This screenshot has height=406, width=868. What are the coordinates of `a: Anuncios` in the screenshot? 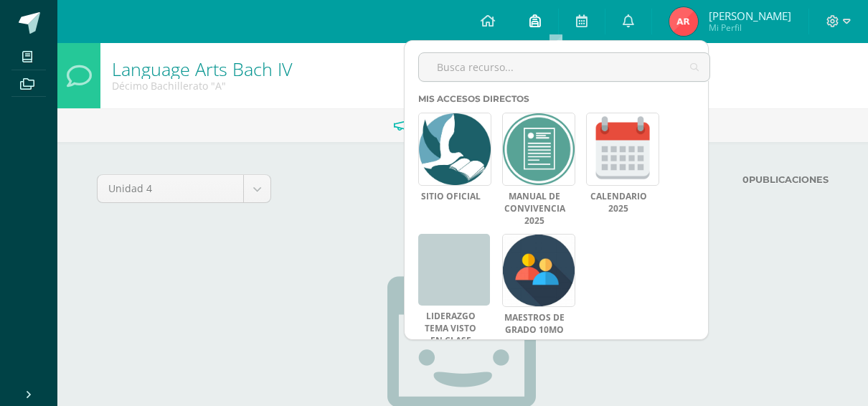 It's located at (429, 125).